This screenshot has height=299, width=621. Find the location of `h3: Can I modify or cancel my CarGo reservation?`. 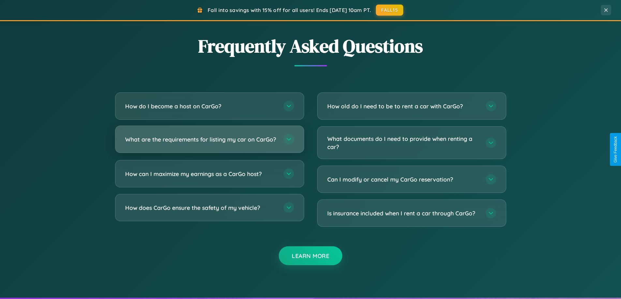

h3: Can I modify or cancel my CarGo reservation? is located at coordinates (403, 180).